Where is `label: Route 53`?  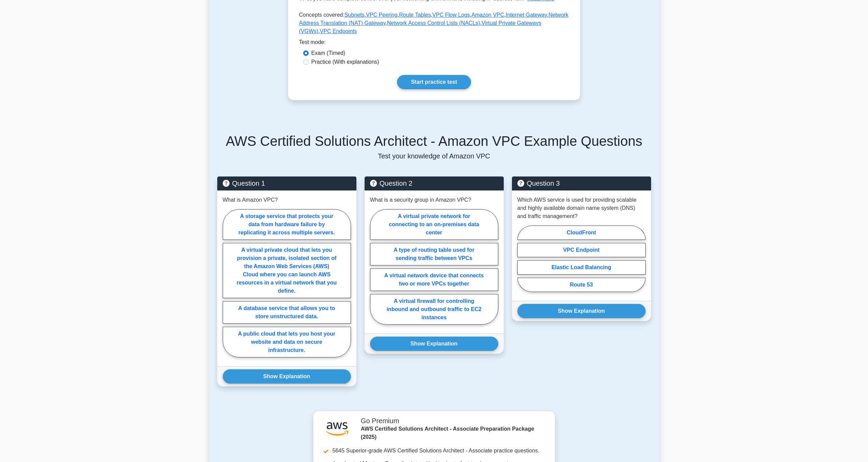 label: Route 53 is located at coordinates (582, 285).